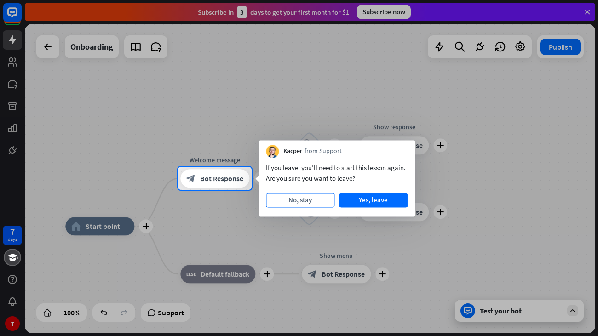  I want to click on span: from Support, so click(323, 152).